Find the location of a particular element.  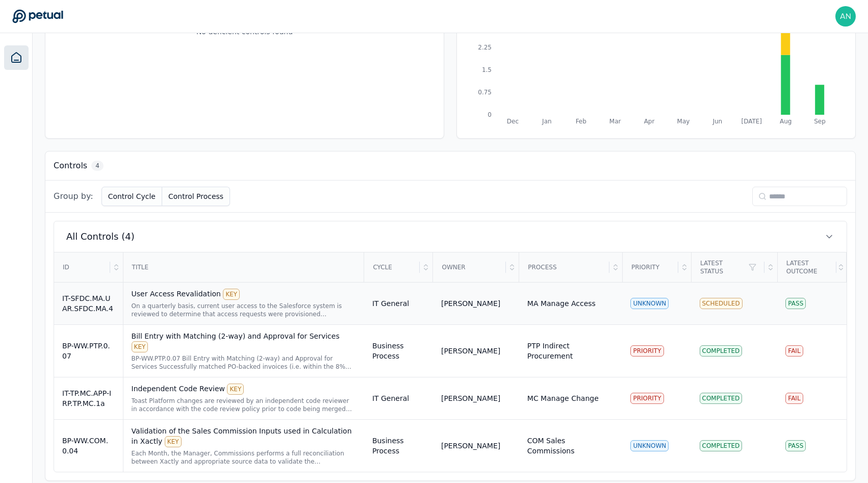

span: Group by: is located at coordinates (73, 196).